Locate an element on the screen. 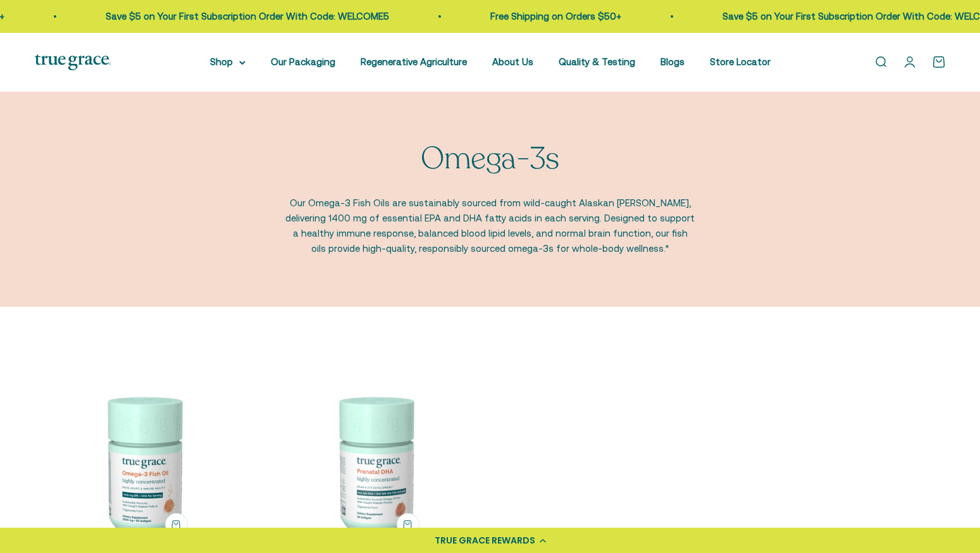 Image resolution: width=980 pixels, height=553 pixels. summary: Shop is located at coordinates (228, 62).